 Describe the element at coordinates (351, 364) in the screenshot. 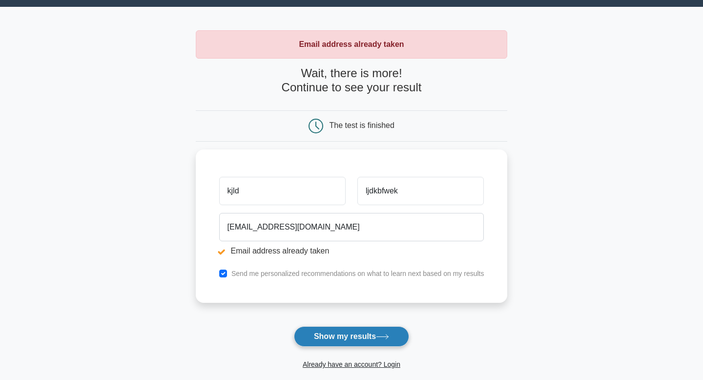

I see `a: Already have an account? Login` at that location.